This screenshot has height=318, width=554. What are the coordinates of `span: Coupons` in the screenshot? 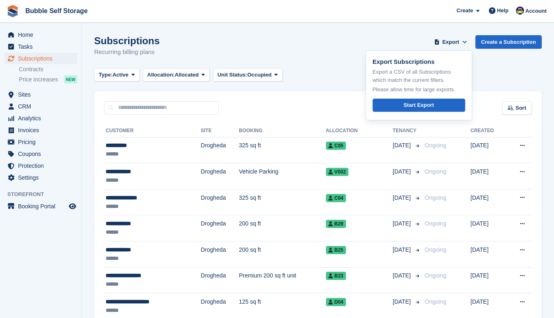 It's located at (43, 154).